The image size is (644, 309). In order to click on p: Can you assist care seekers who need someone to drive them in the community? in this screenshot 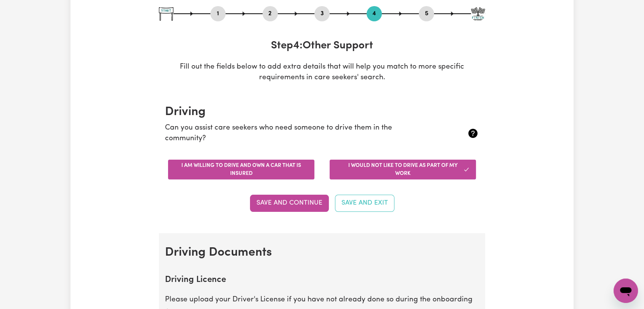, I will do `click(296, 134)`.